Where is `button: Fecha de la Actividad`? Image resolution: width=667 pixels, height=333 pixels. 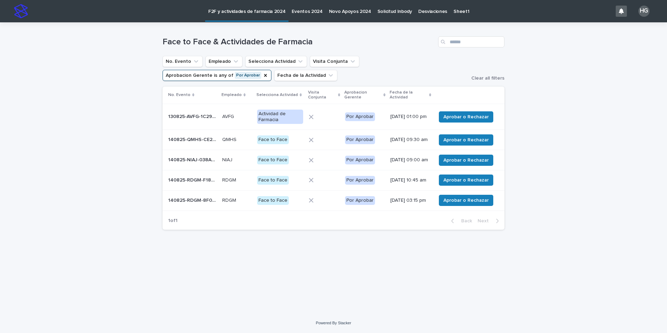
button: Fecha de la Actividad is located at coordinates (306, 75).